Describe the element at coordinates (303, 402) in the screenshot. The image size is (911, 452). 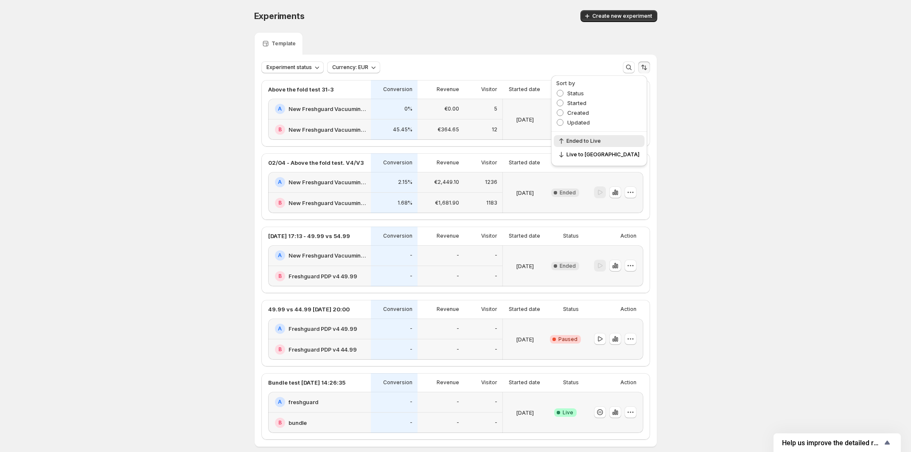
I see `h2: freshguard` at that location.